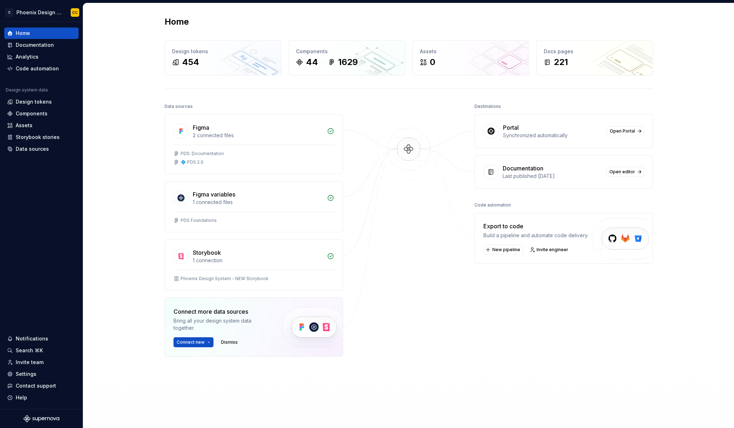  What do you see at coordinates (41, 149) in the screenshot?
I see `a: Data sources` at bounding box center [41, 149].